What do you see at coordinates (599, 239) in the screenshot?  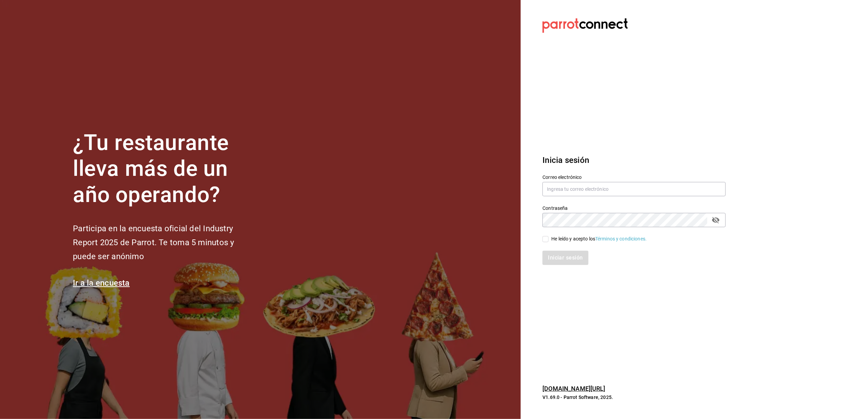 I see `div: He leído y acepto los` at bounding box center [599, 239].